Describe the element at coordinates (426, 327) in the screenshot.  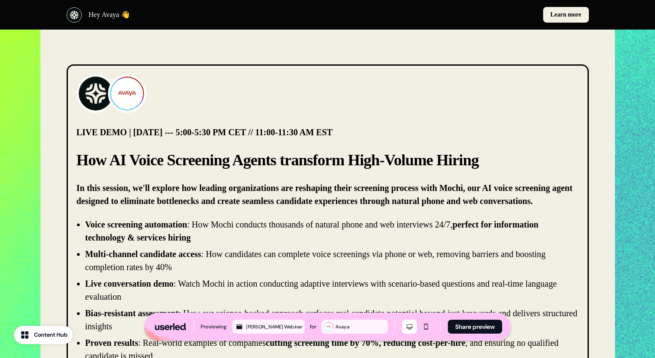
I see `button: Mobile mode` at that location.